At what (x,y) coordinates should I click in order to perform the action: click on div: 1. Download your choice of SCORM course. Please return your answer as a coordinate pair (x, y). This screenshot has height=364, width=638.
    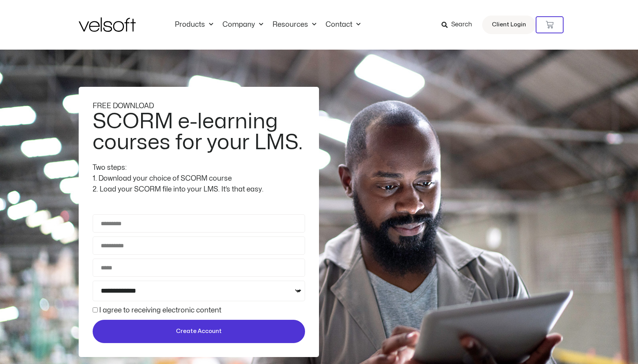
    Looking at the image, I should click on (199, 179).